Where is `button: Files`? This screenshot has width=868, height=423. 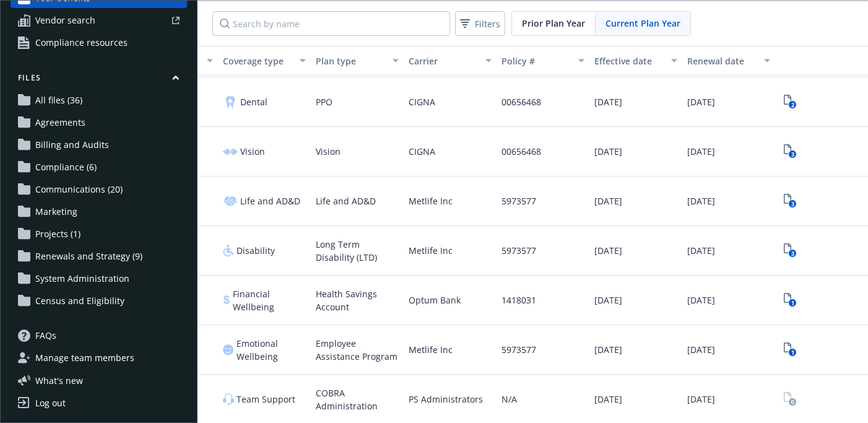 button: Files is located at coordinates (99, 80).